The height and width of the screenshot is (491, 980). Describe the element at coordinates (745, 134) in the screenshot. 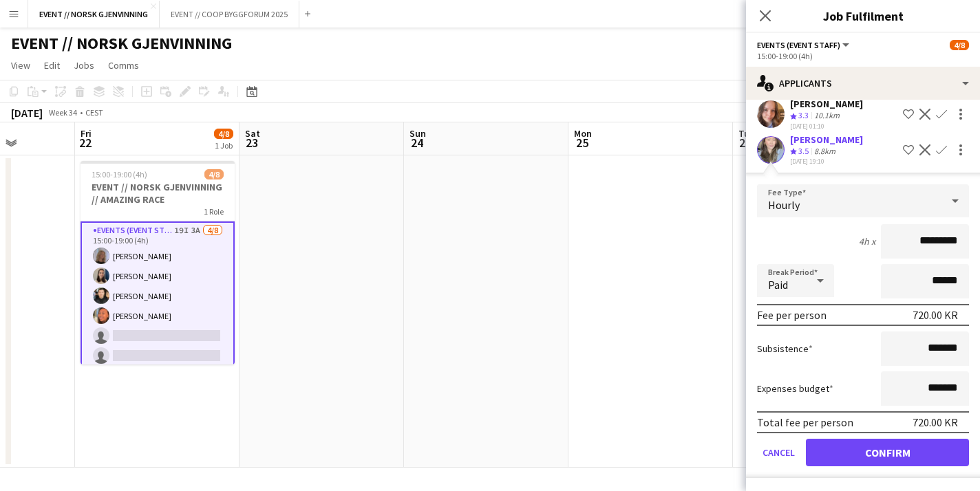

I see `span: Tue` at that location.